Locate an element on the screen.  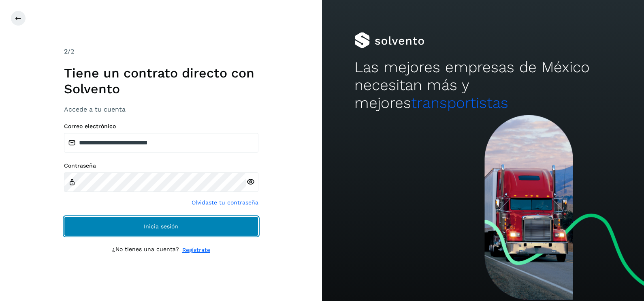
a: Olvidaste tu contraseña is located at coordinates (225, 203).